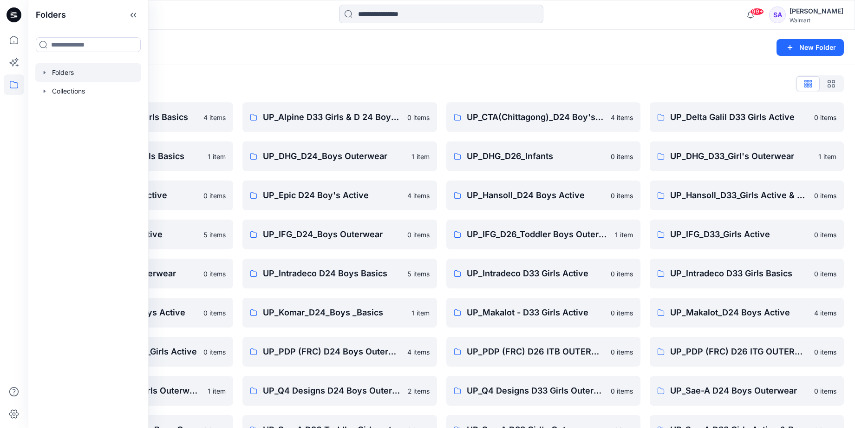  Describe the element at coordinates (340, 156) in the screenshot. I see `a: UP_DHG_D24_Boys Outerwear1 item` at that location.